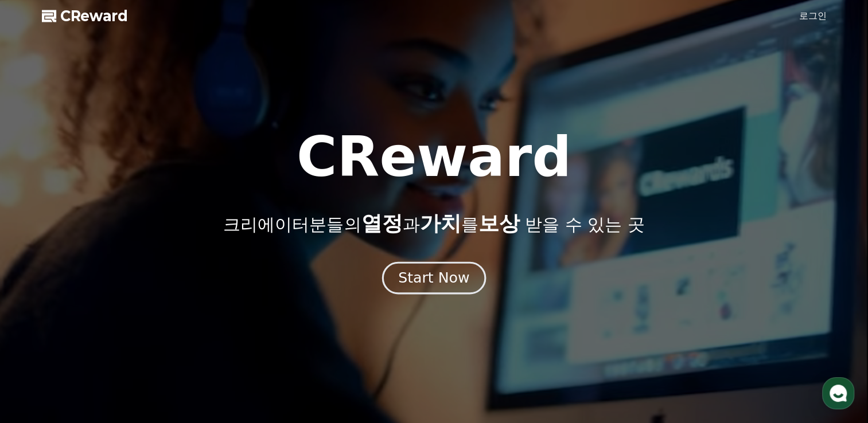 The image size is (868, 423). I want to click on a: 대화, so click(112, 342).